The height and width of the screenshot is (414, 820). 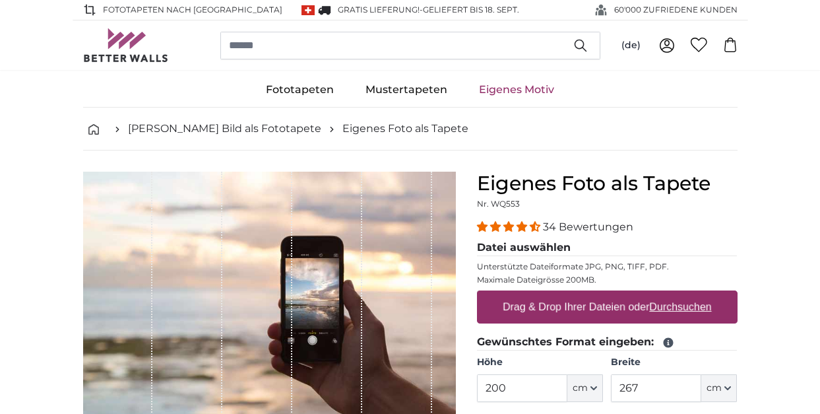 I want to click on label: Drag & Drop Ihrer Dateien oder, so click(x=607, y=307).